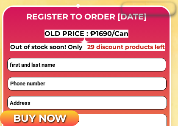  Describe the element at coordinates (86, 65) in the screenshot. I see `input: first and last name` at that location.